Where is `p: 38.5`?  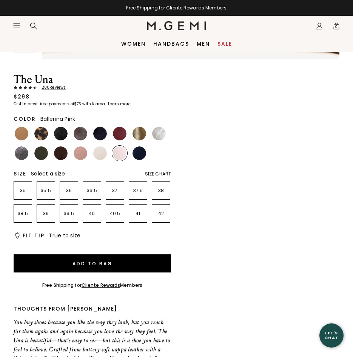
p: 38.5 is located at coordinates (23, 213).